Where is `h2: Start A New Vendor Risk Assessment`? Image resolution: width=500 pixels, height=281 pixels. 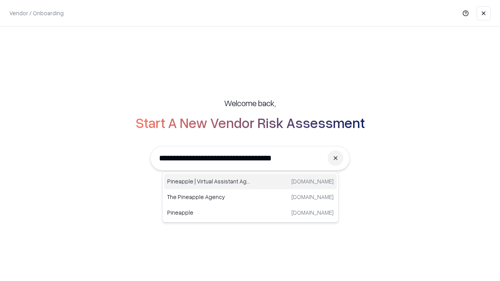 h2: Start A New Vendor Risk Assessment is located at coordinates (250, 123).